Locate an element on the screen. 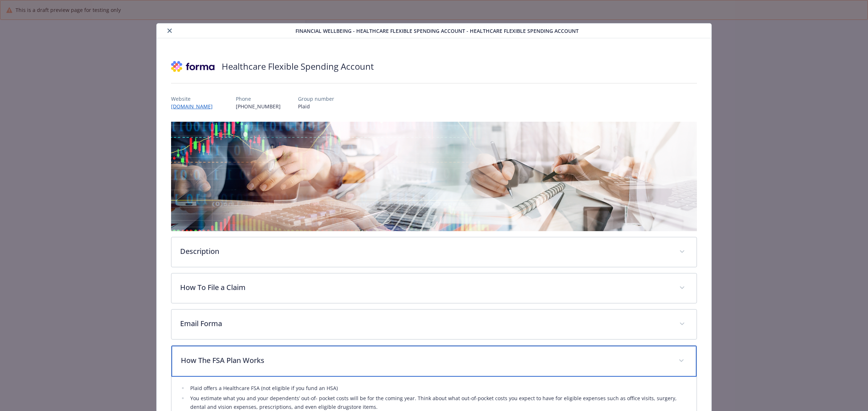  p: How The FSA Plan Works is located at coordinates (425, 360).